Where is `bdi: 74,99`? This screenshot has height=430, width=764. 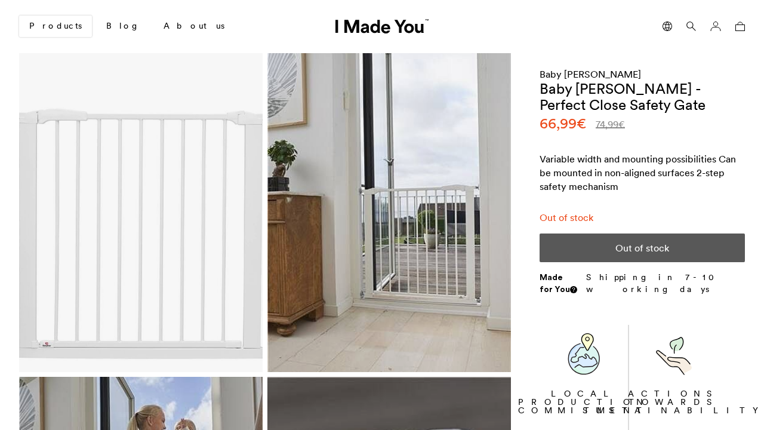 bdi: 74,99 is located at coordinates (610, 124).